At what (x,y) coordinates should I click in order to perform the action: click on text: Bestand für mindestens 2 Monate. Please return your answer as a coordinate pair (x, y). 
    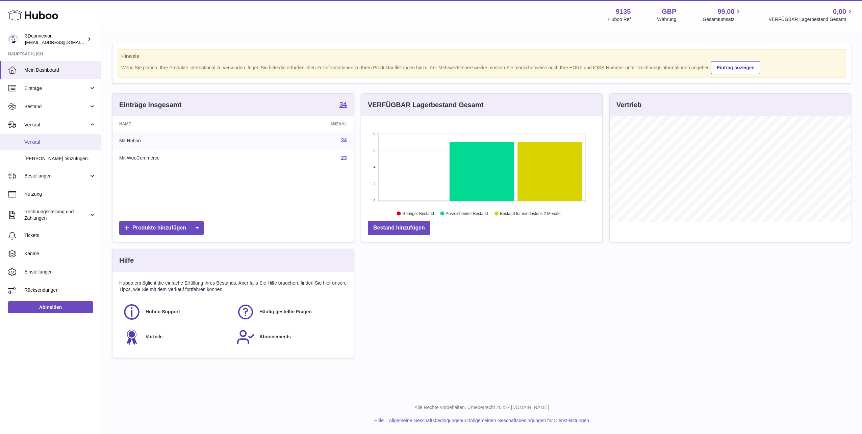
    Looking at the image, I should click on (530, 214).